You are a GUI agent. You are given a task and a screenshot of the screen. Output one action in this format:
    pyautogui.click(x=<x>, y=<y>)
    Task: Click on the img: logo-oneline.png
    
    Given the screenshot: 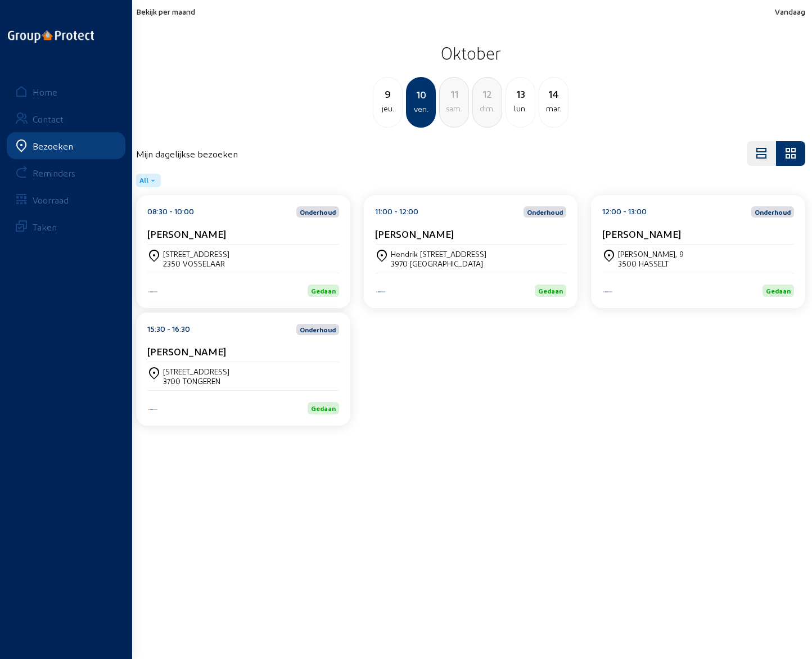 What is the action you would take?
    pyautogui.click(x=51, y=37)
    